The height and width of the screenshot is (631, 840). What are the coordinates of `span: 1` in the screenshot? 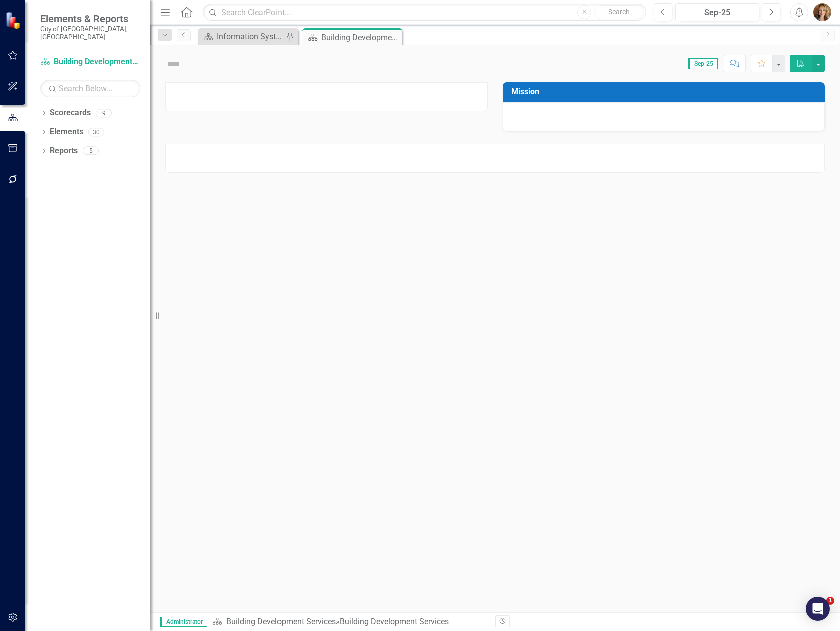 It's located at (830, 601).